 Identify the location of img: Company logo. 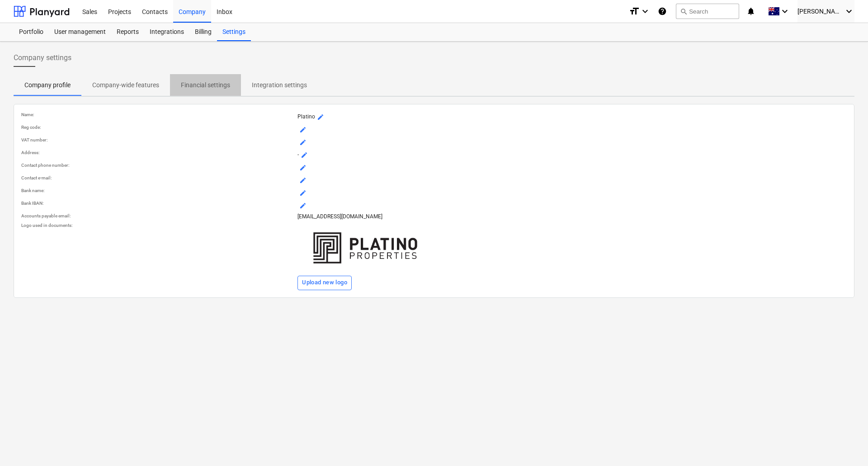
(365, 248).